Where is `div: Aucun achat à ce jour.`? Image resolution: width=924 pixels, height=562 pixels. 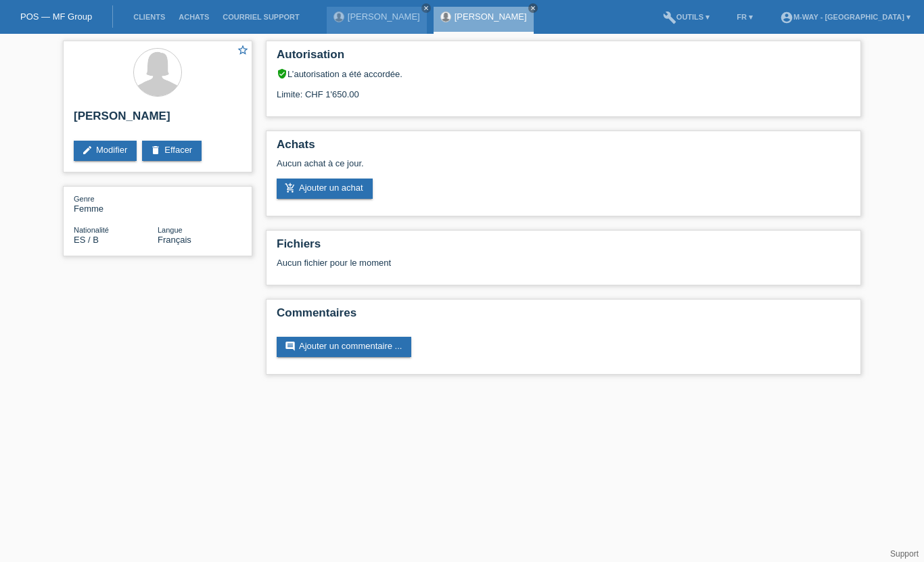
div: Aucun achat à ce jour. is located at coordinates (564, 168).